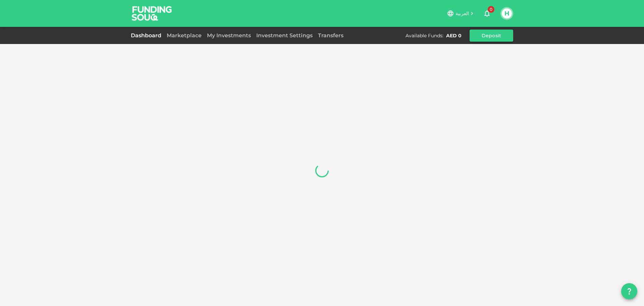  Describe the element at coordinates (229, 35) in the screenshot. I see `a: My Investments` at that location.